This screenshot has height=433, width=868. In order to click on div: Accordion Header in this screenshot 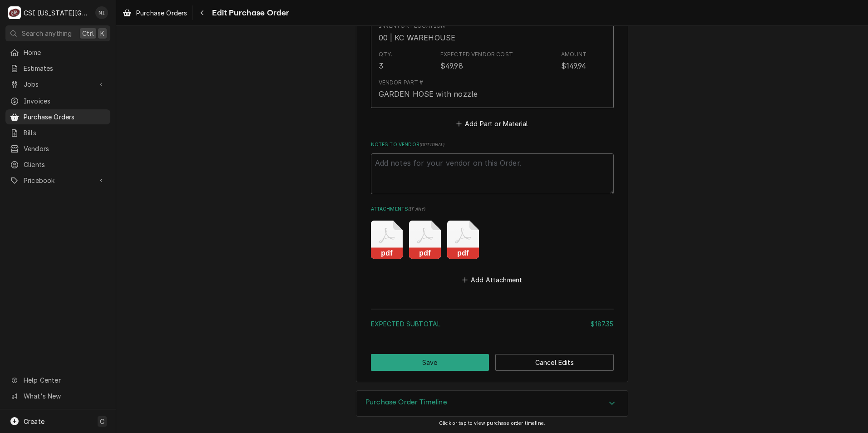, I will do `click(492, 404)`.